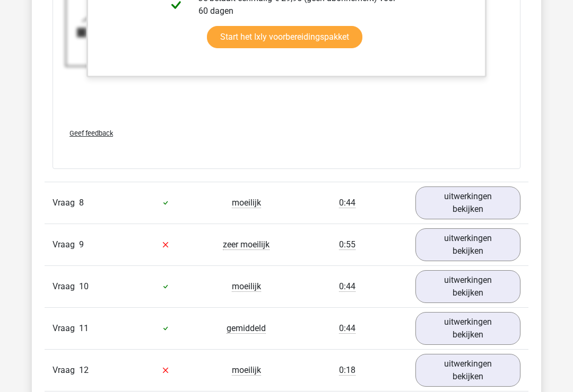 The width and height of the screenshot is (573, 392). What do you see at coordinates (246, 329) in the screenshot?
I see `span: gemiddeld` at bounding box center [246, 329].